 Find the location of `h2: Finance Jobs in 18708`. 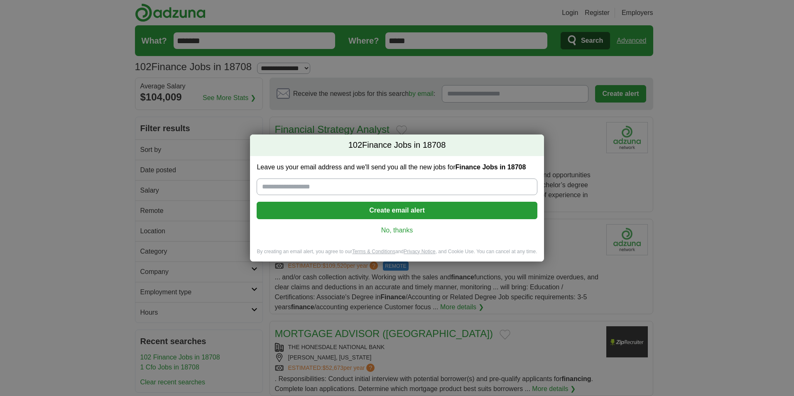

h2: Finance Jobs in 18708 is located at coordinates (397, 145).